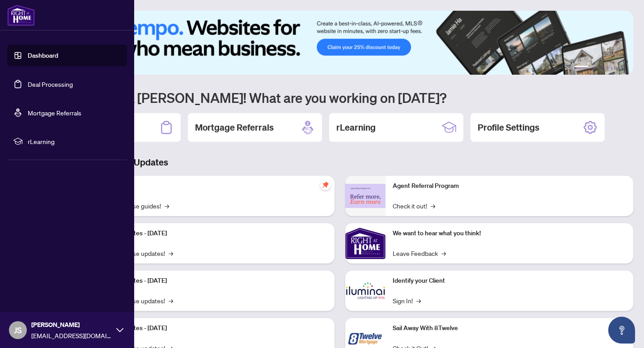 This screenshot has width=644, height=348. I want to click on button: 4, so click(608, 68).